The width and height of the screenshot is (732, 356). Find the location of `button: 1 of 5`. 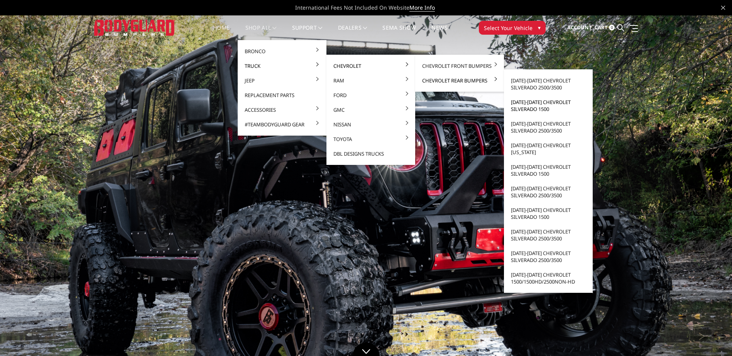

button: 1 of 5 is located at coordinates (700, 197).